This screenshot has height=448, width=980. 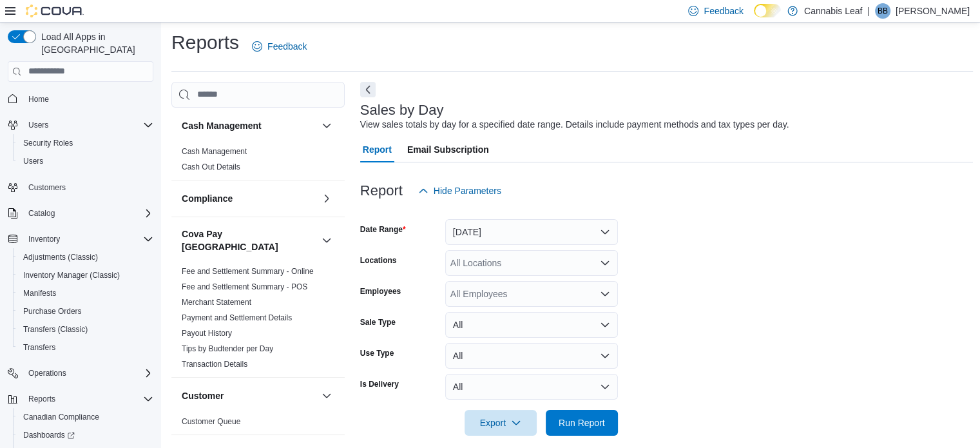 What do you see at coordinates (42, 398) in the screenshot?
I see `span: Reports` at bounding box center [42, 398].